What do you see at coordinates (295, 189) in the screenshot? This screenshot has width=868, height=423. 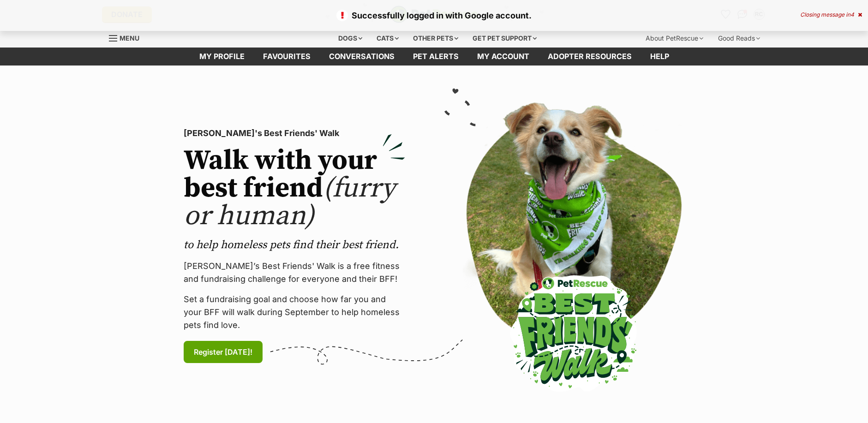 I see `h2: Walk with your best friend` at bounding box center [295, 189].